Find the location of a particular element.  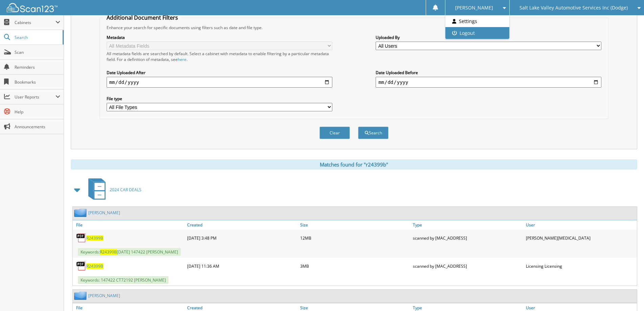

span: Announcements is located at coordinates (37, 126).